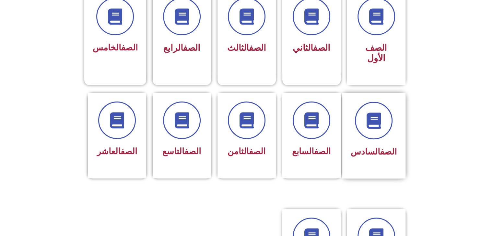 The image size is (493, 236). Describe the element at coordinates (373, 152) in the screenshot. I see `span: السادس` at that location.